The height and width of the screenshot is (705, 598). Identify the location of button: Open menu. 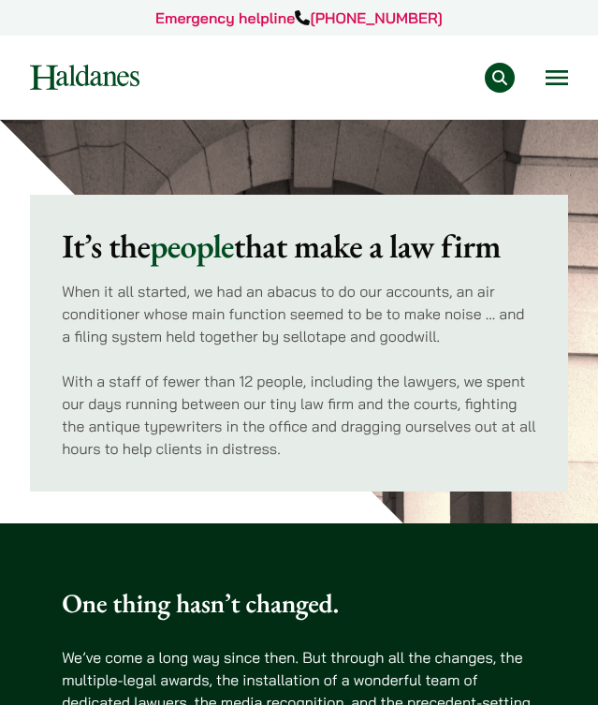
(557, 78).